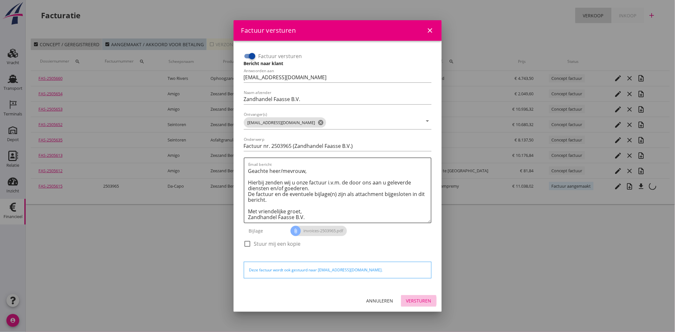 This screenshot has height=332, width=675. What do you see at coordinates (338, 63) in the screenshot?
I see `h3: Bericht naar klant` at bounding box center [338, 63].